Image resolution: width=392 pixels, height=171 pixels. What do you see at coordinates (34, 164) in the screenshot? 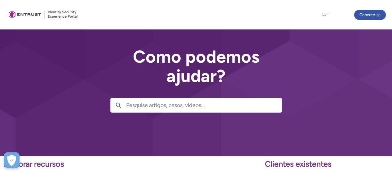
I see `font: Explorar recursos` at bounding box center [34, 164].